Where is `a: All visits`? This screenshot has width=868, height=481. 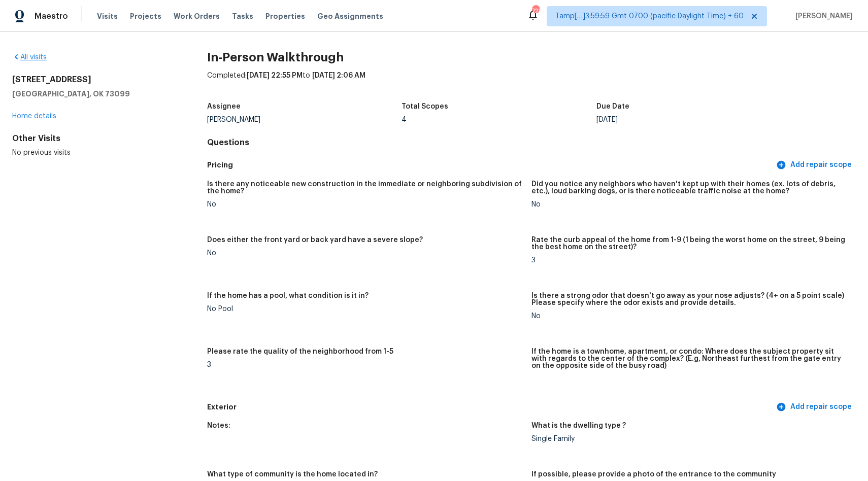
a: All visits is located at coordinates (30, 58).